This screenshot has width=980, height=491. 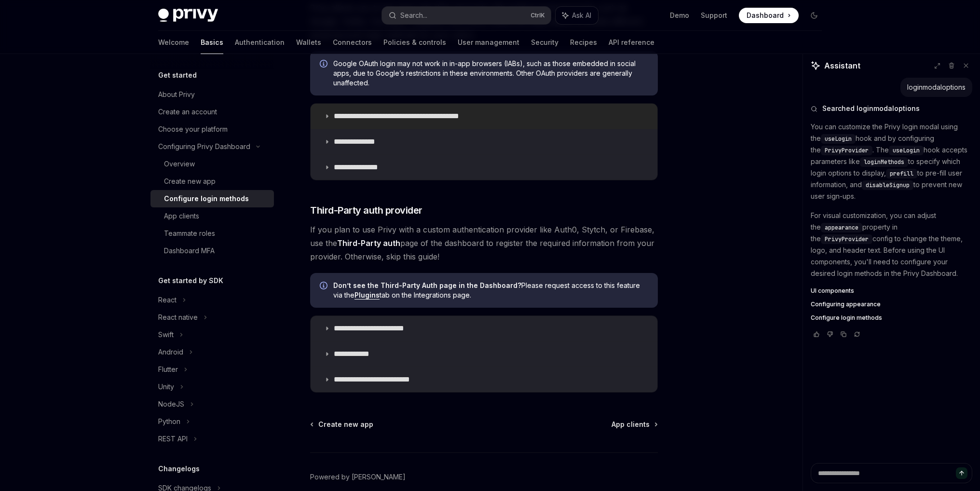 I want to click on div: Overview, so click(x=179, y=164).